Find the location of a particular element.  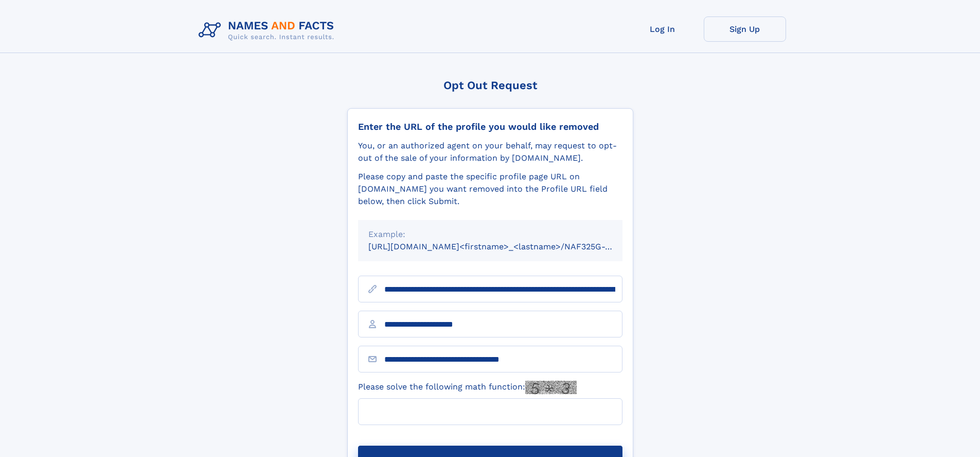

img: Logo Names and Facts is located at coordinates (269, 30).